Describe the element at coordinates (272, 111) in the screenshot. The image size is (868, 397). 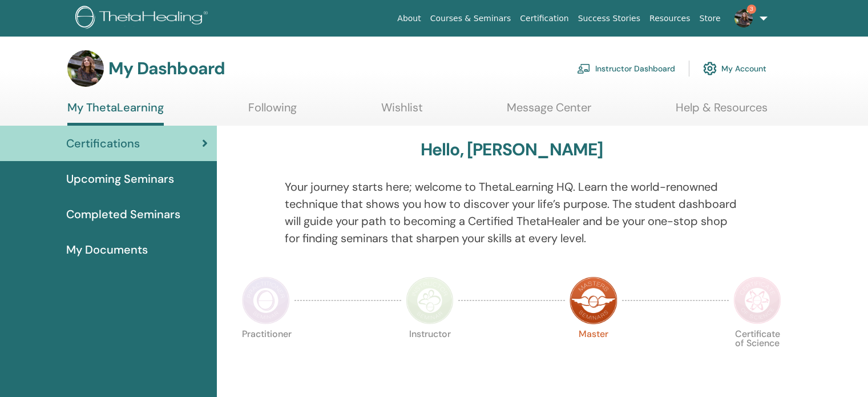
I see `a: Following` at that location.